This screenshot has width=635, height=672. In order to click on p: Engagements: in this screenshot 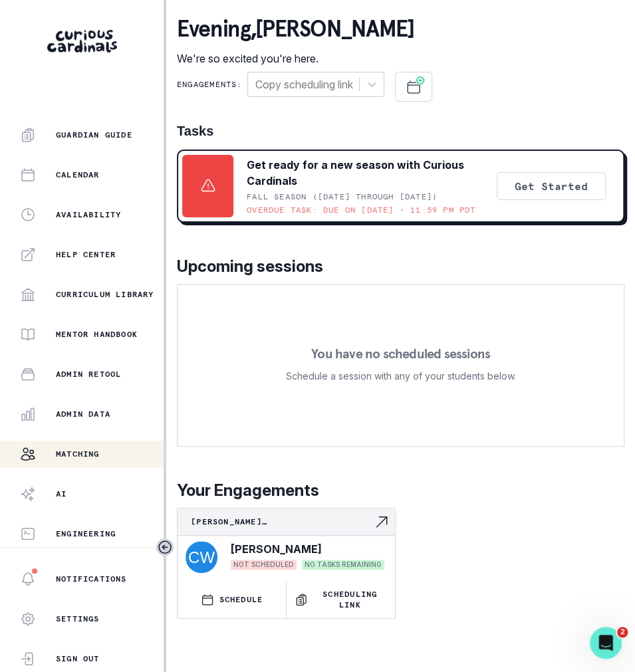, I will do `click(209, 84)`.